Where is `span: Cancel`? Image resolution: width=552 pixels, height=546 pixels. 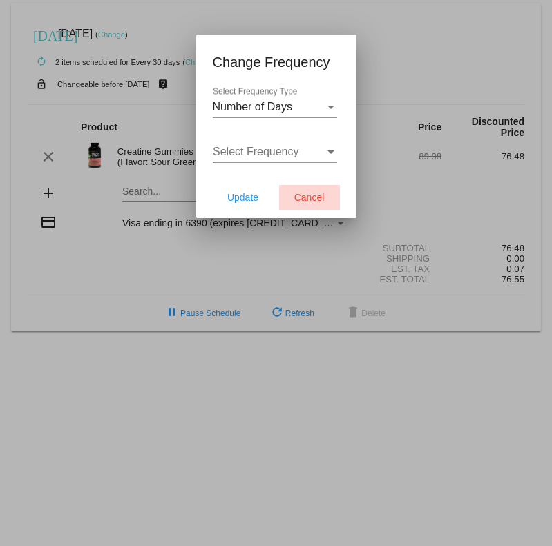
span: Cancel is located at coordinates (309, 198).